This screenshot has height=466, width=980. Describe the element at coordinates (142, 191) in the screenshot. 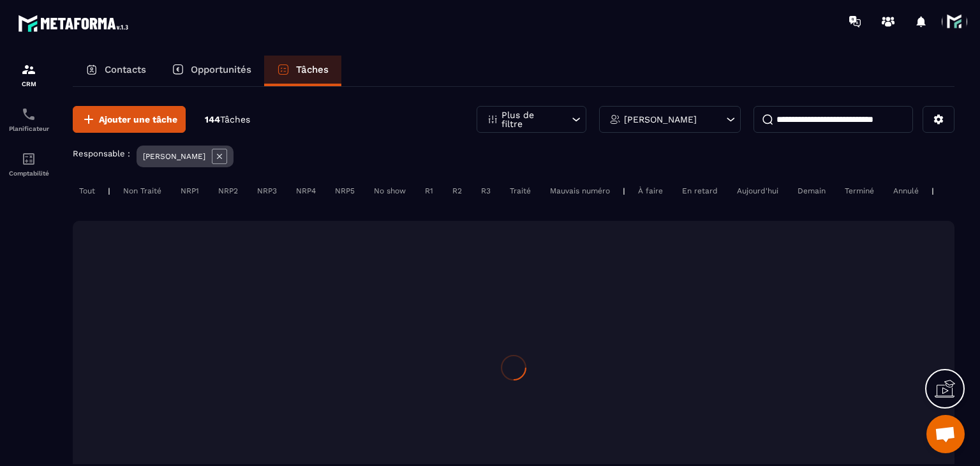

I see `div: Non Traité` at that location.